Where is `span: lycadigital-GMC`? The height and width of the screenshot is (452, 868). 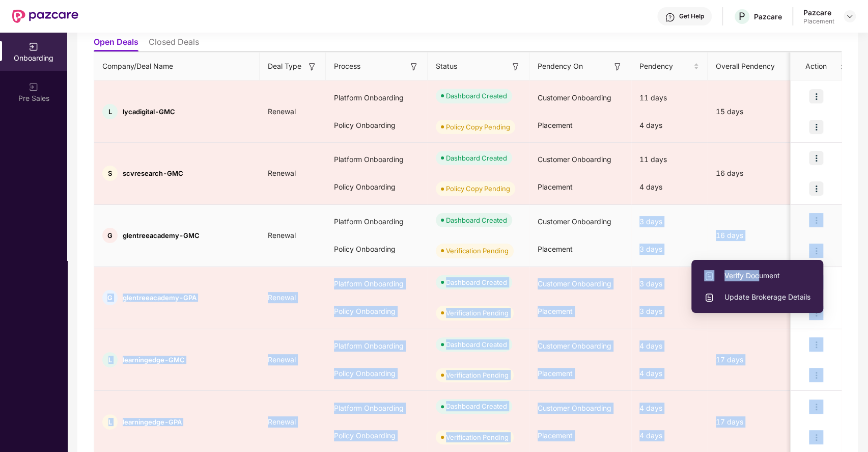 span: lycadigital-GMC is located at coordinates (148, 112).